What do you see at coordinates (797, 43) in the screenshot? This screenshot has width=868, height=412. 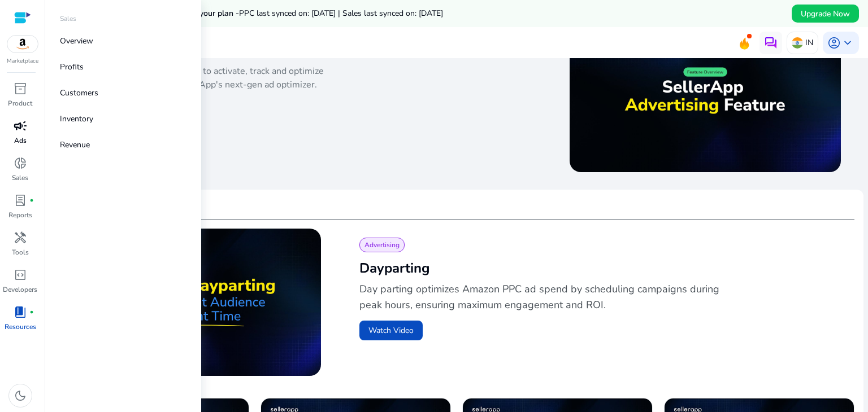 I see `img: in.svg` at bounding box center [797, 43].